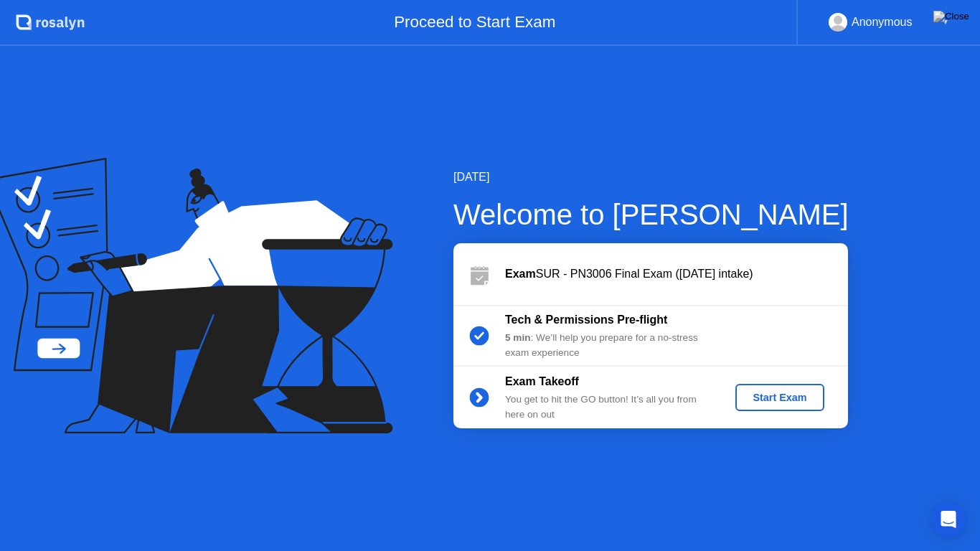  What do you see at coordinates (542, 381) in the screenshot?
I see `b: Exam Takeoff` at bounding box center [542, 381].